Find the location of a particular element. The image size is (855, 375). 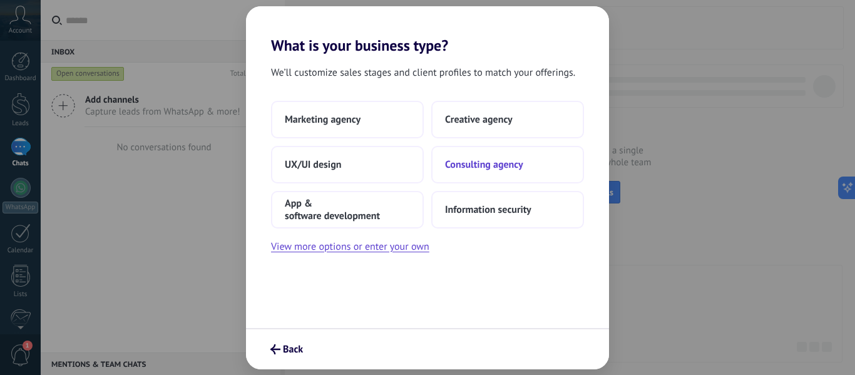

button: Information security is located at coordinates (507, 210).